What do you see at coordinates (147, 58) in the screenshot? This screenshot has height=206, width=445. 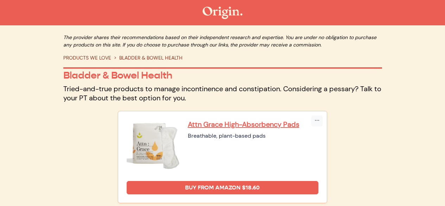 I see `li: BLADDER & BOWEL HEALTH` at bounding box center [147, 58].